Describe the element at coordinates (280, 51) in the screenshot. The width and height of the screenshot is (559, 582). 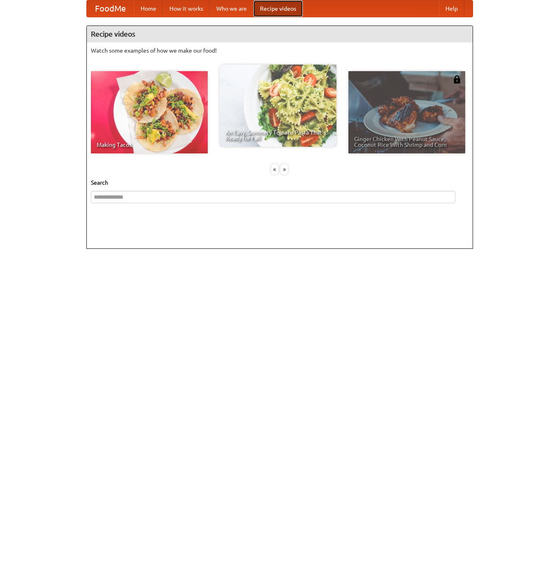
I see `p: Watch some examples of how we make our food!` at that location.